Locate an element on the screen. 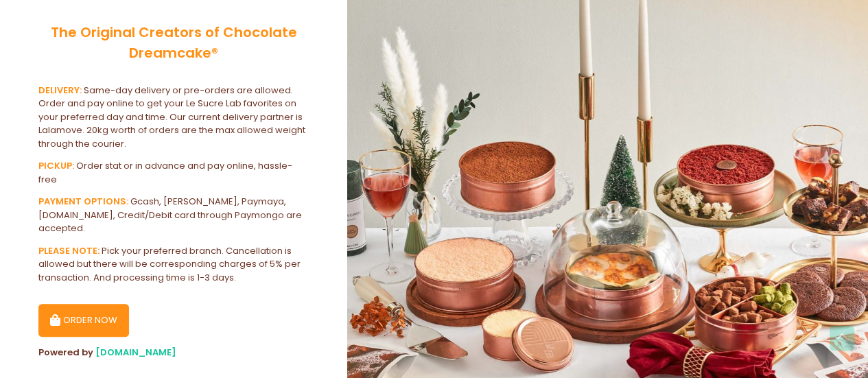 The image size is (868, 378). div: Pick your preferred branch. Cancellation is allowed but there will be corresponding charges of 5%... is located at coordinates (173, 264).